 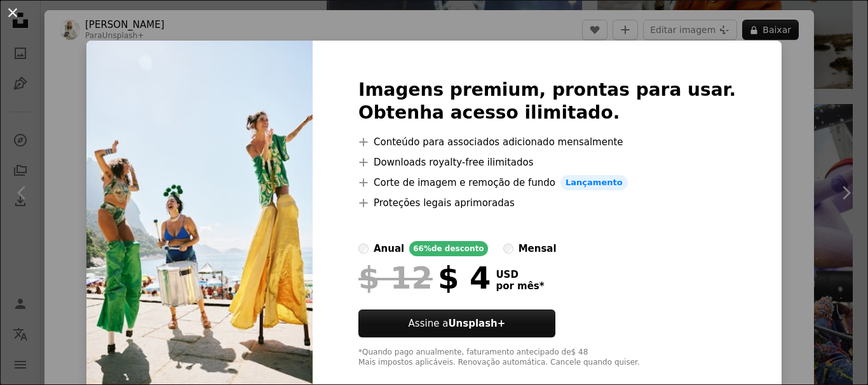 What do you see at coordinates (547, 102) in the screenshot?
I see `h2: Imagens premium, prontas para usar. Obtenha acesso ilimitado.` at bounding box center [547, 102].